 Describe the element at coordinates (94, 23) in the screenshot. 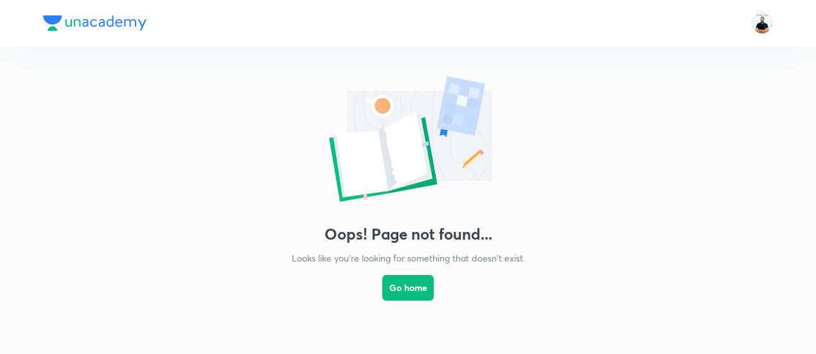

I see `a: Company Logo` at that location.